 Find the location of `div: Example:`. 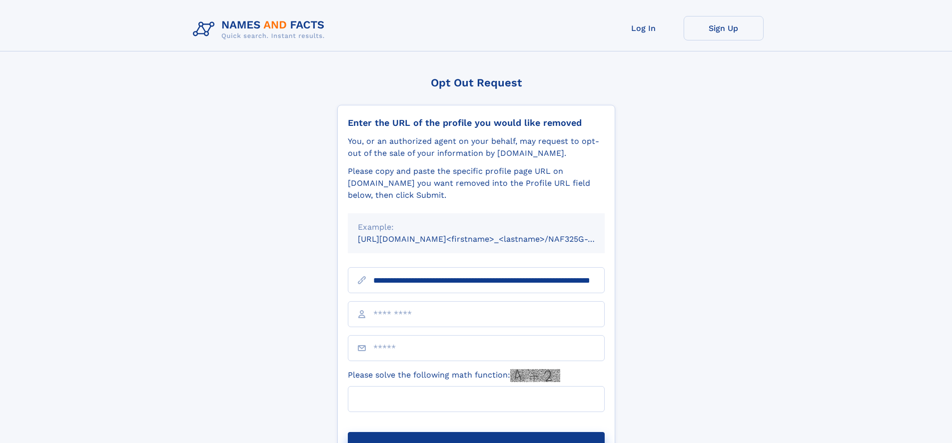

div: Example: is located at coordinates (476, 227).